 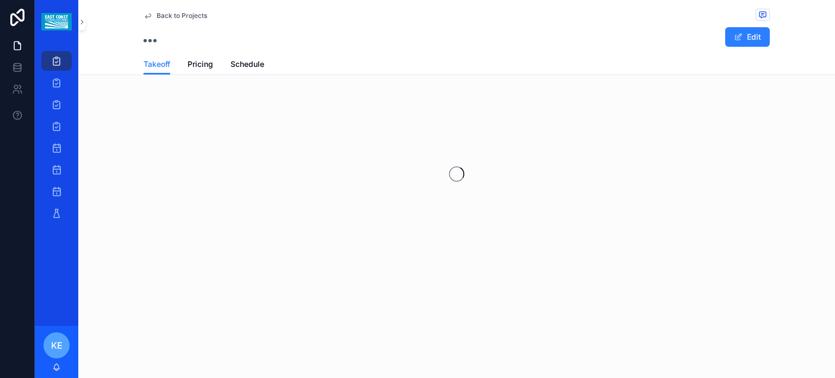 I want to click on a: Back to Projects, so click(x=175, y=16).